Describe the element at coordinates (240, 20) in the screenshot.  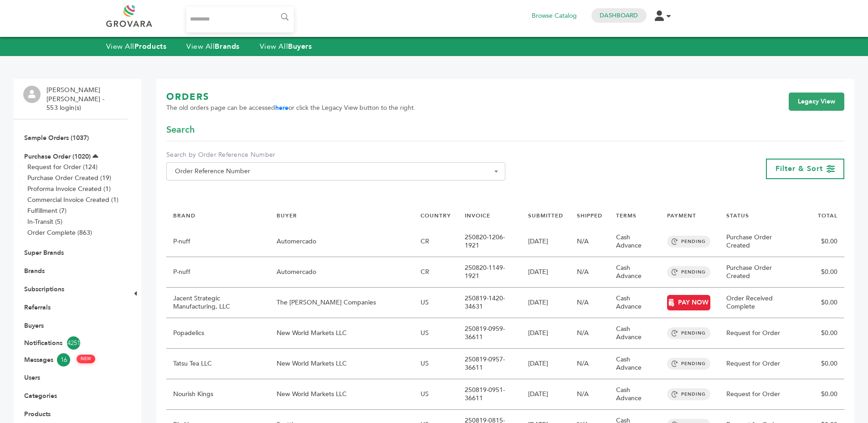
I see `input: Search...` at that location.